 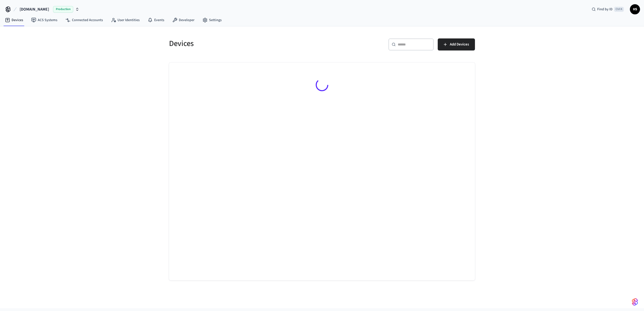 What do you see at coordinates (619, 9) in the screenshot?
I see `span: Ctrl K` at bounding box center [619, 9].